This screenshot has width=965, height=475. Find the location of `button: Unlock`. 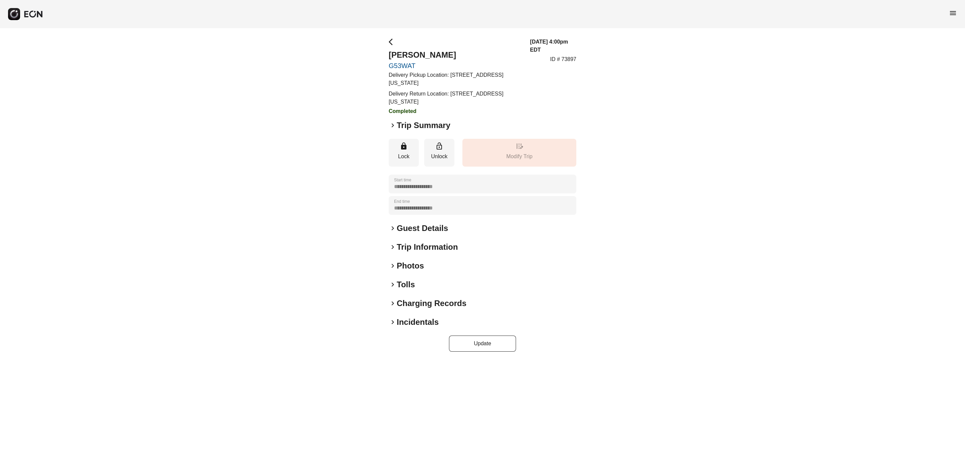

button: Unlock is located at coordinates (439, 152).